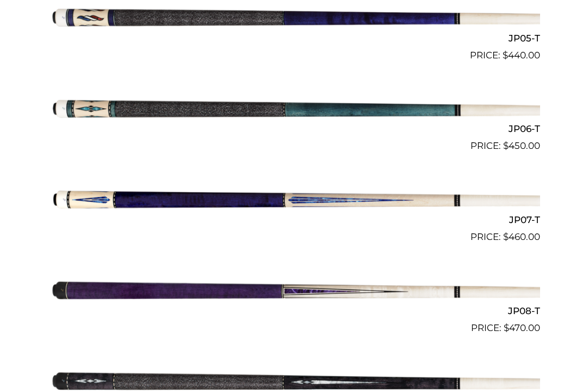  What do you see at coordinates (294, 108) in the screenshot?
I see `img: JP06-T` at bounding box center [294, 108].